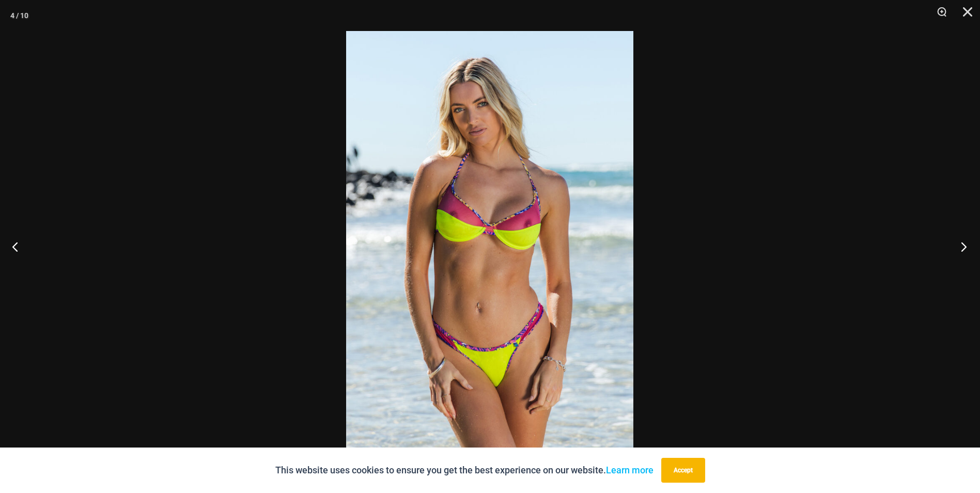 This screenshot has width=980, height=493. What do you see at coordinates (464, 470) in the screenshot?
I see `p: This website uses cookies to ensure you get the best experience on our website.` at bounding box center [464, 470].